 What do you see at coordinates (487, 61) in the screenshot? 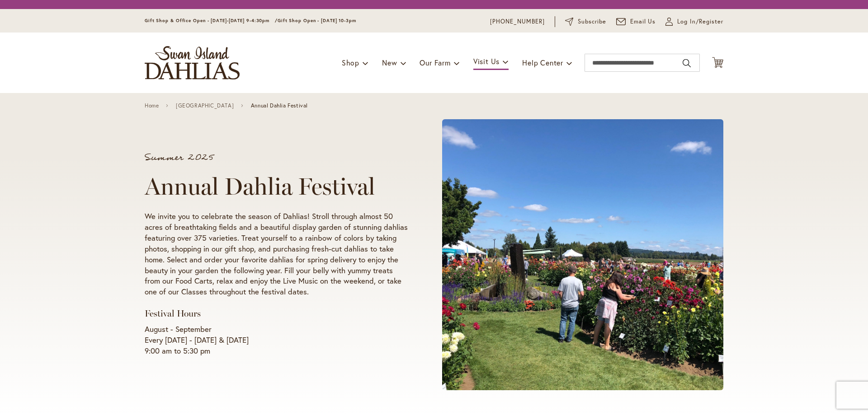
I see `span: Visit Us` at bounding box center [487, 61].